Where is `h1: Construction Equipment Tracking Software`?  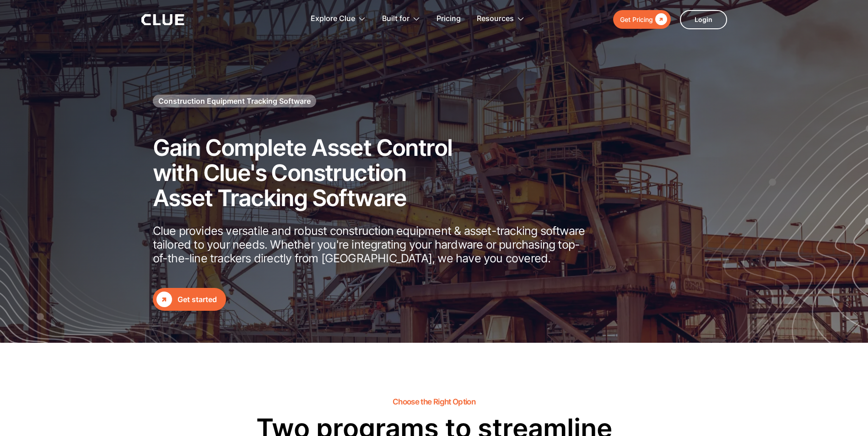 h1: Construction Equipment Tracking Software is located at coordinates (234, 101).